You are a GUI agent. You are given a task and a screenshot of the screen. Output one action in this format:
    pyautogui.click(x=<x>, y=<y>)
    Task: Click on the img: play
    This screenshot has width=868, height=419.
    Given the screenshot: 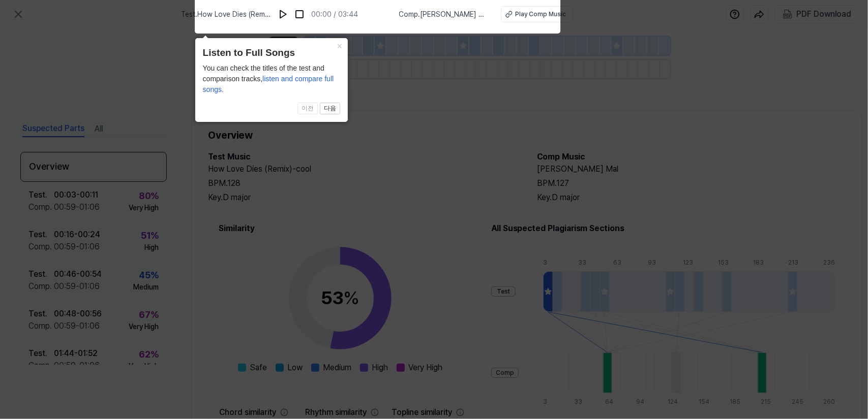 What is the action you would take?
    pyautogui.click(x=284, y=14)
    